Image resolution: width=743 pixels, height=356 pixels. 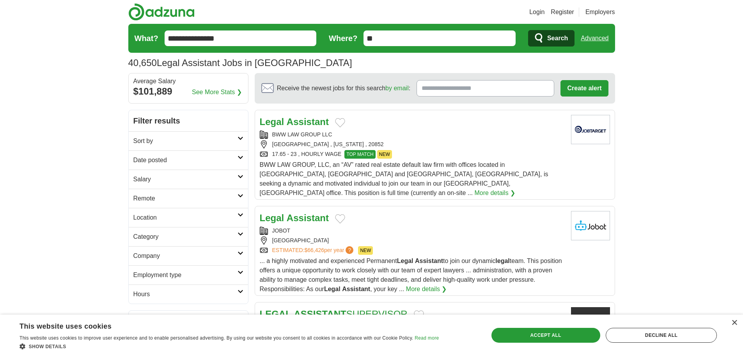 What do you see at coordinates (188, 121) in the screenshot?
I see `h2: Filter results` at bounding box center [188, 121].